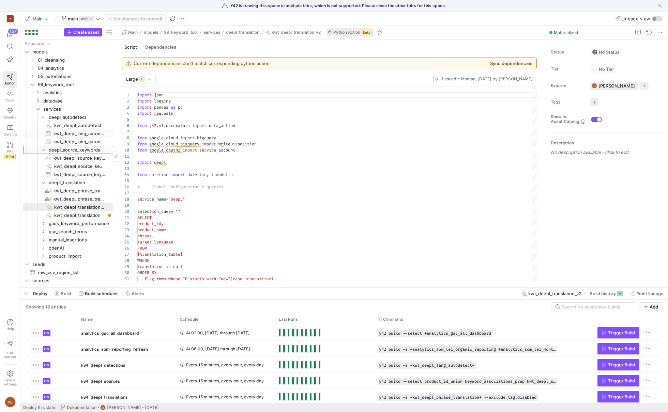 This screenshot has height=412, width=668. Describe the element at coordinates (511, 63) in the screenshot. I see `button: Sync dependencies` at that location.